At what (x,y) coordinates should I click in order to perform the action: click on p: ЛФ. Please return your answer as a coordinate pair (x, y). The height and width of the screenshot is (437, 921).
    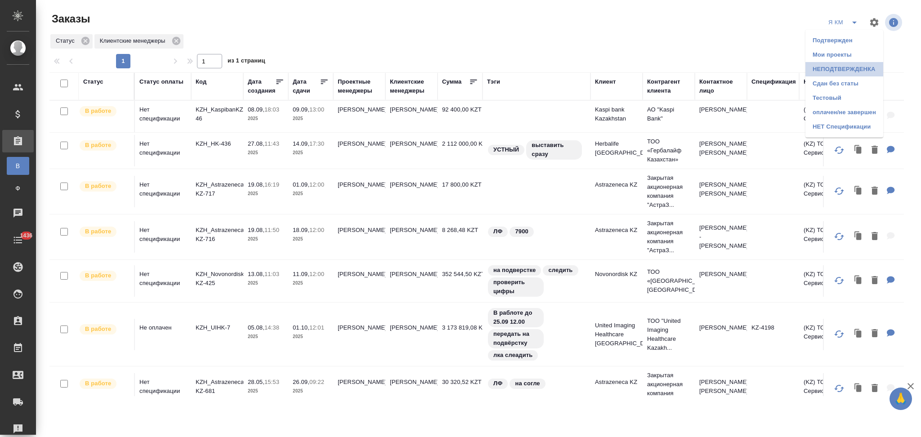
    Looking at the image, I should click on (498, 383).